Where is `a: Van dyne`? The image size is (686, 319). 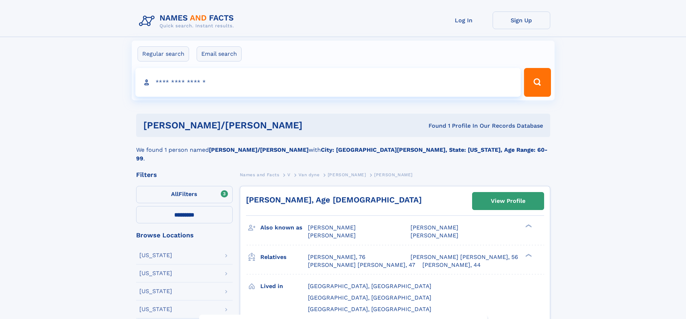
a: Van dyne is located at coordinates (309, 175).